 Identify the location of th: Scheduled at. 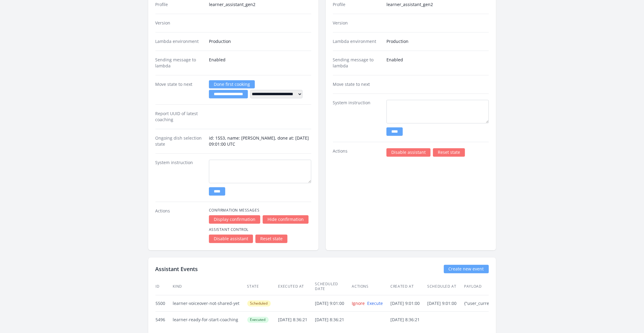
(446, 287).